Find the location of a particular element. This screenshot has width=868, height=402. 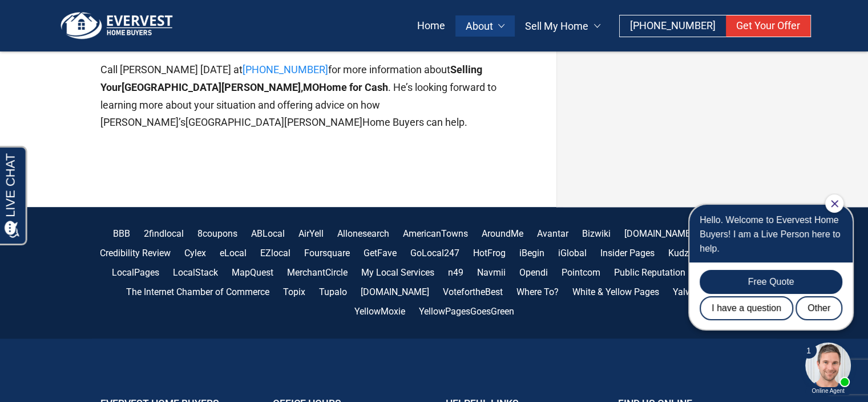

div: Free Quote is located at coordinates (97, 89).